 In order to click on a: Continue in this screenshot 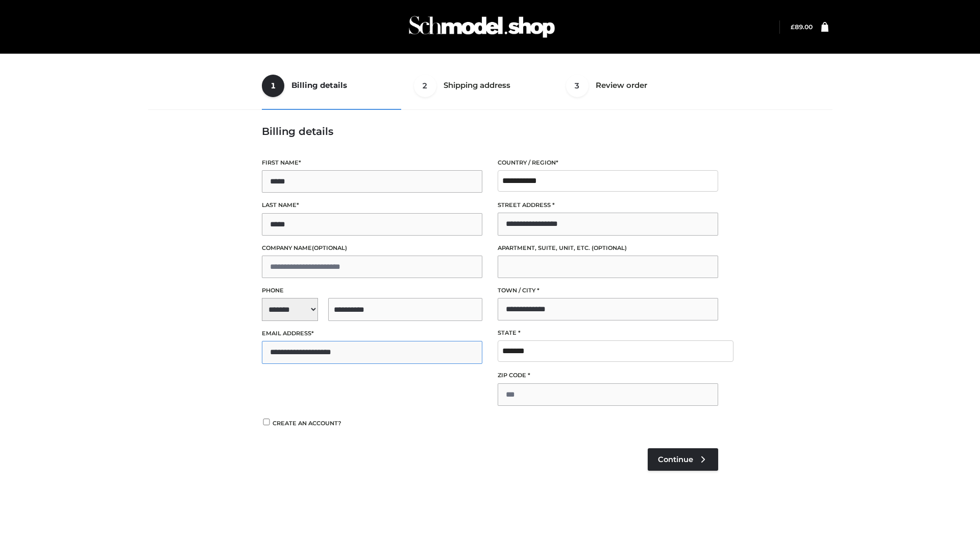, I will do `click(683, 459)`.